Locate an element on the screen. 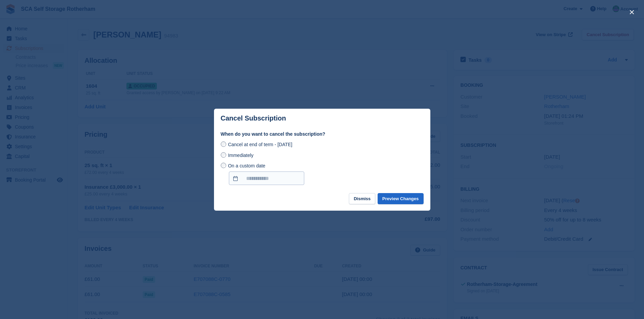 This screenshot has height=319, width=644. button: Preview Changes is located at coordinates (400, 199).